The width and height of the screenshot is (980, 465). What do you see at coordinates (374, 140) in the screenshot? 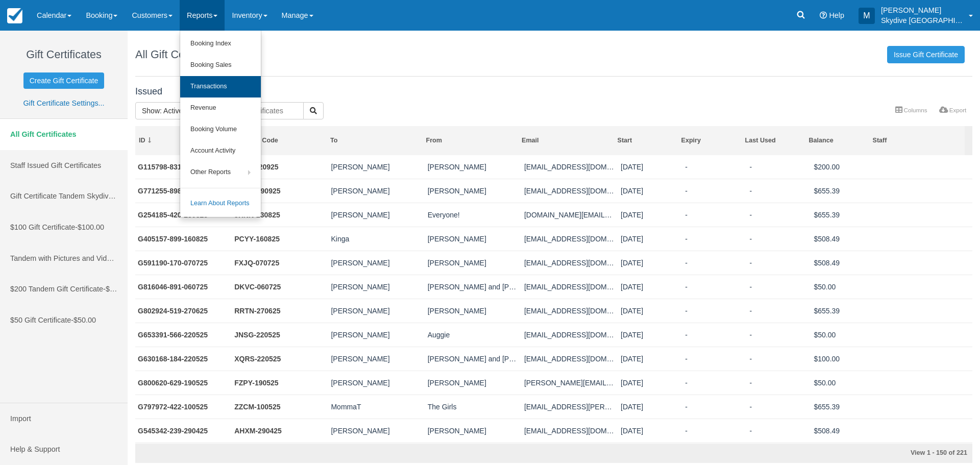
I see `div: To` at bounding box center [374, 140].